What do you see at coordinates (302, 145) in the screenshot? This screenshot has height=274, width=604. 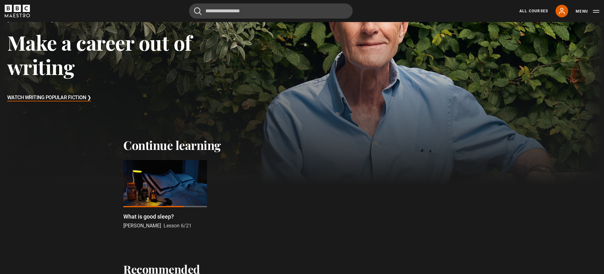 I see `h2: Continue learning` at bounding box center [302, 145].